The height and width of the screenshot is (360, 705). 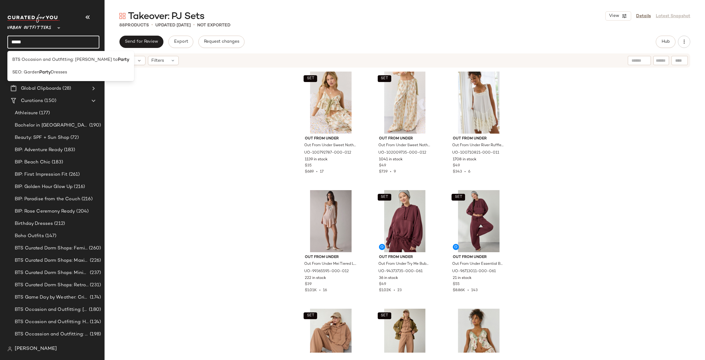 I want to click on span: BTS Curated Dorm Shops: Maximalist, so click(x=52, y=261).